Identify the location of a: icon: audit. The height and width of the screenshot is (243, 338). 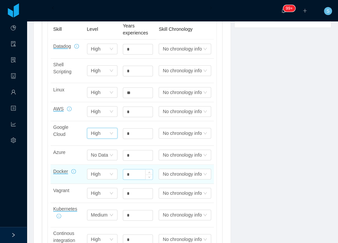
(13, 44).